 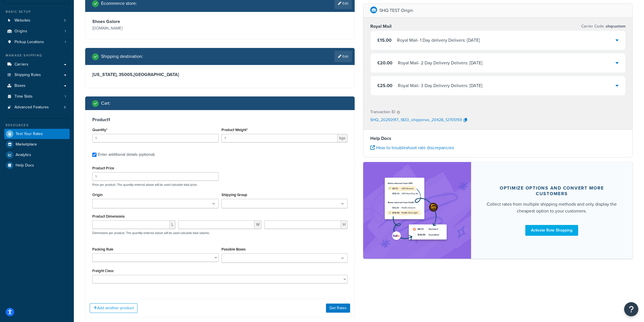 I want to click on li: Help Docs, so click(x=37, y=166).